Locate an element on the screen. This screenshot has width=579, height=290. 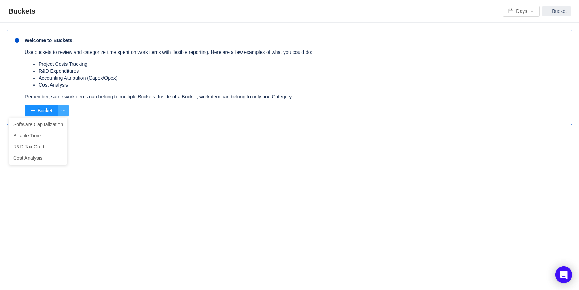
li: Accounting Attribution (Capex/Opex) is located at coordinates (302, 78).